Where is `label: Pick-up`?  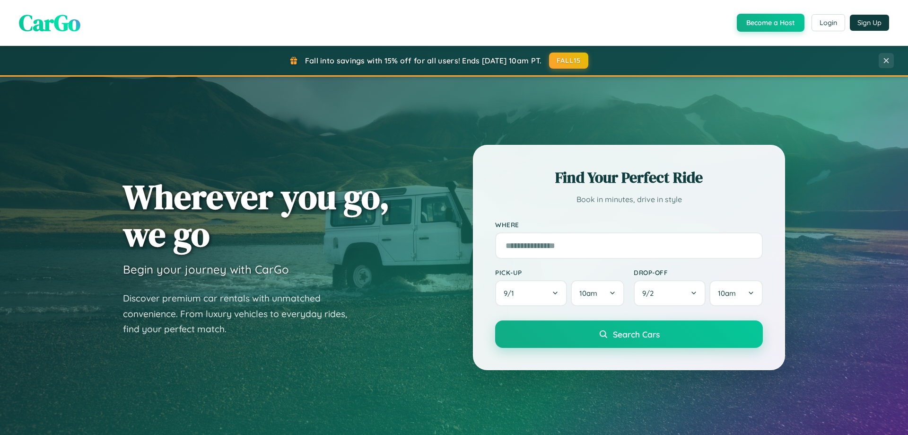 label: Pick-up is located at coordinates (560, 272).